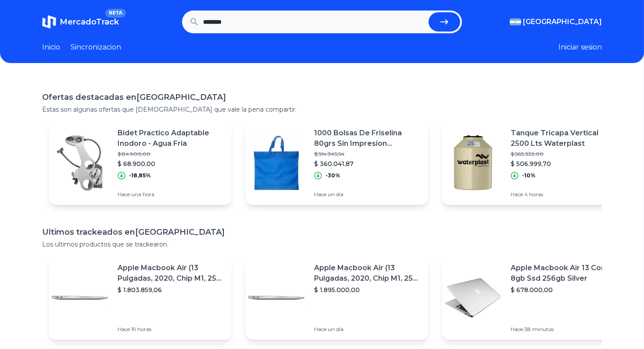  What do you see at coordinates (564, 154) in the screenshot?
I see `p: $ 563.333,00` at bounding box center [564, 154].